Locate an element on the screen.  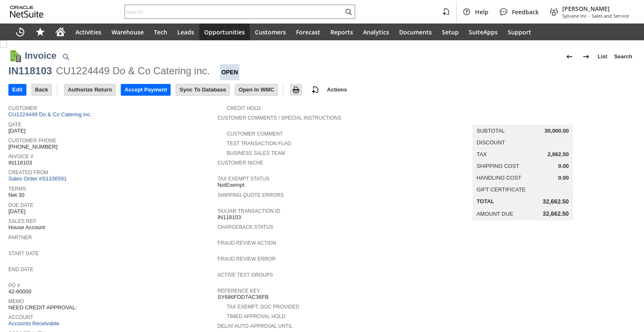
span: Net 30 is located at coordinates (16, 195).